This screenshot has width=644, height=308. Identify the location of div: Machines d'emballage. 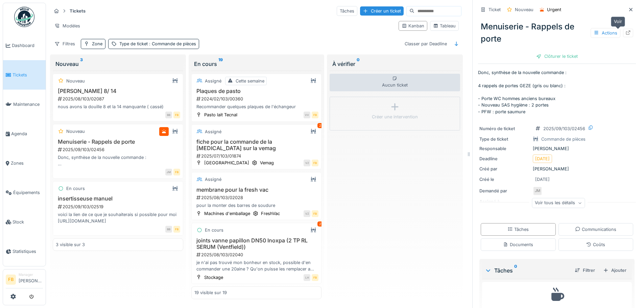
(228, 213).